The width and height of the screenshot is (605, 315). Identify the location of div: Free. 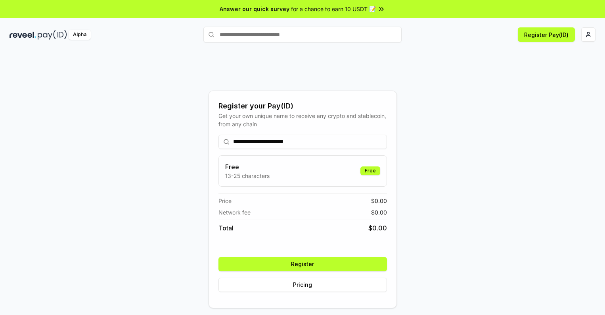
(370, 171).